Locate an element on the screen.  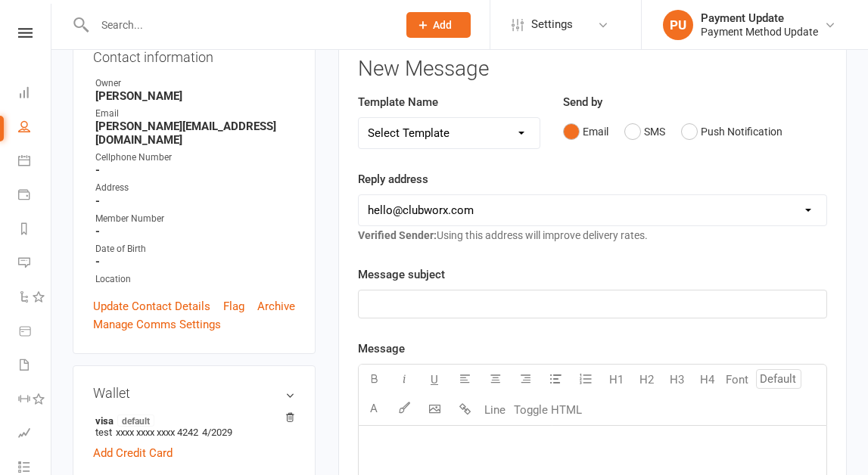
a: Product Sales is located at coordinates (34, 332).